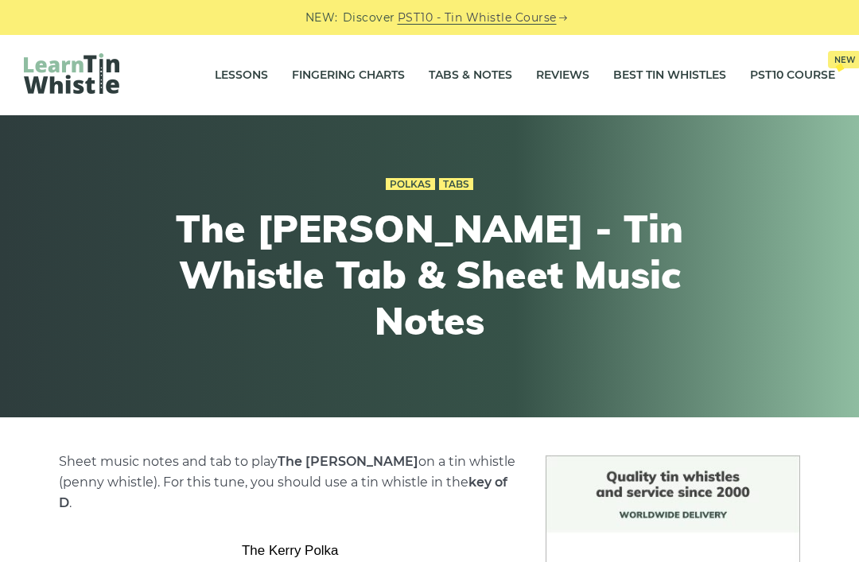 This screenshot has height=562, width=859. I want to click on a: Lessons, so click(241, 76).